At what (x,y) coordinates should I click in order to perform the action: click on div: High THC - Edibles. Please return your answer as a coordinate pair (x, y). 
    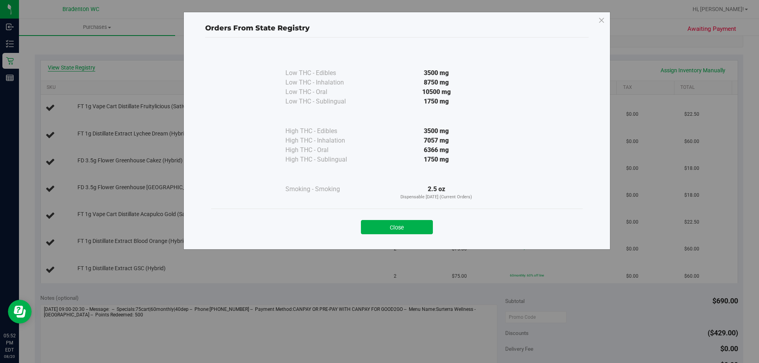
    Looking at the image, I should click on (325, 131).